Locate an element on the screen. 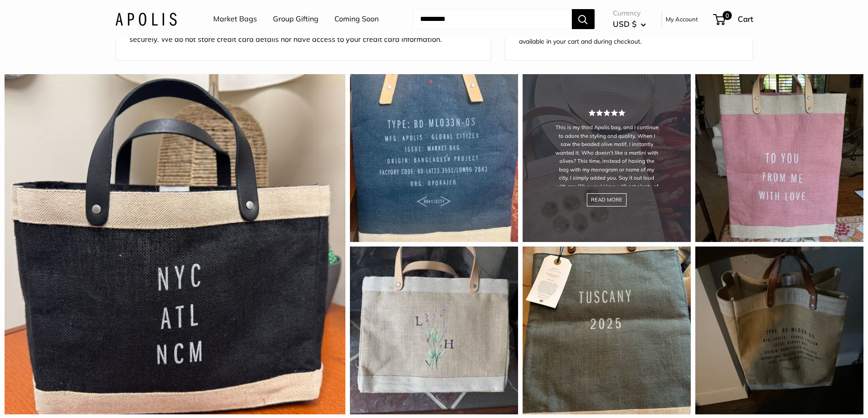 Image resolution: width=868 pixels, height=418 pixels. a: Market Bags is located at coordinates (235, 19).